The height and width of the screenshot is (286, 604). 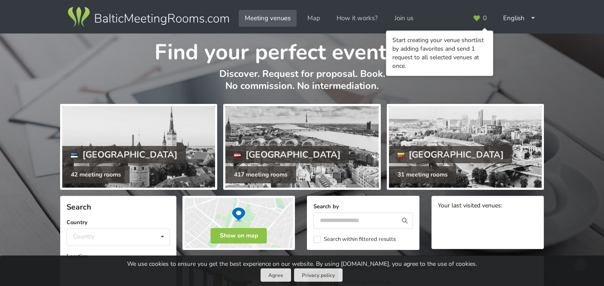 What do you see at coordinates (357, 18) in the screenshot?
I see `a: How it works?` at bounding box center [357, 18].